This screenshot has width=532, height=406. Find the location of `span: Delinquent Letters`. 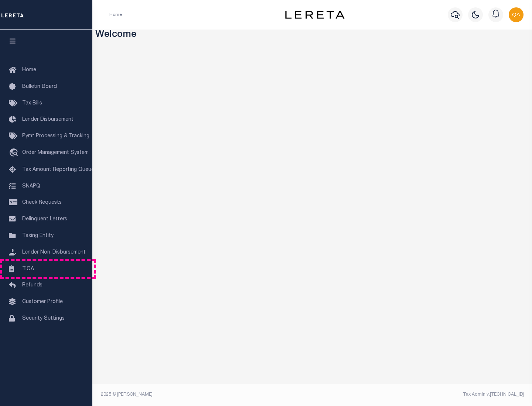

span: Delinquent Letters is located at coordinates (44, 219).